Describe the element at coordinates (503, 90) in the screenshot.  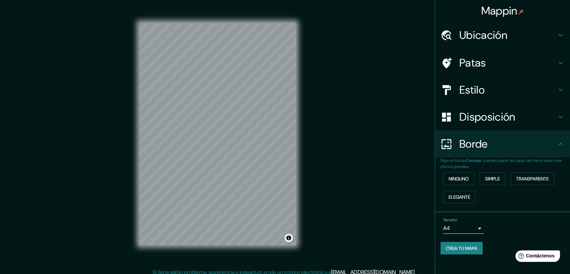
I see `div: Estilo` at that location.